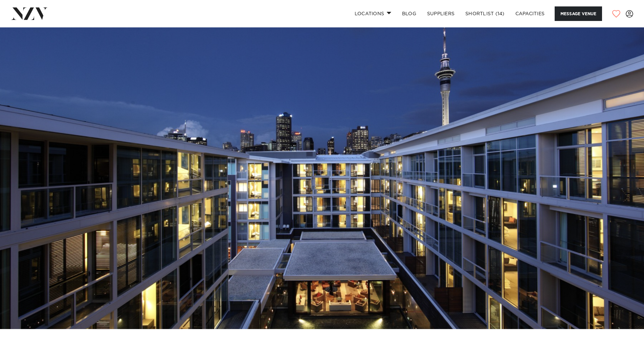  What do you see at coordinates (530, 13) in the screenshot?
I see `a: Capacities` at bounding box center [530, 13].